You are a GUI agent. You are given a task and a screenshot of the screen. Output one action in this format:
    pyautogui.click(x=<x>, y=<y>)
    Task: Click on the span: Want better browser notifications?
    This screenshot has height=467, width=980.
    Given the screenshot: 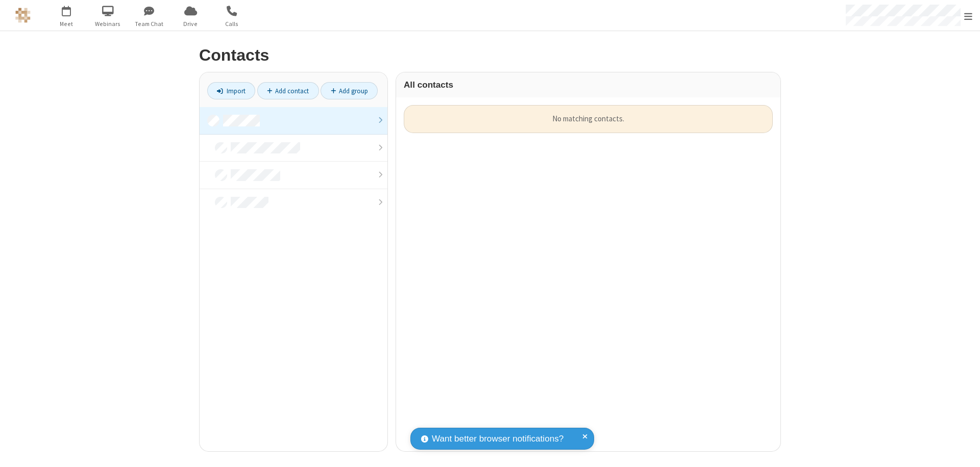 What is the action you would take?
    pyautogui.click(x=498, y=439)
    